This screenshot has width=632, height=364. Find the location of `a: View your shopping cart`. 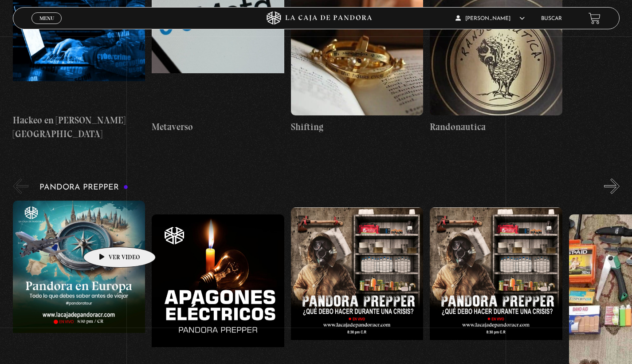

a: View your shopping cart is located at coordinates (594, 18).